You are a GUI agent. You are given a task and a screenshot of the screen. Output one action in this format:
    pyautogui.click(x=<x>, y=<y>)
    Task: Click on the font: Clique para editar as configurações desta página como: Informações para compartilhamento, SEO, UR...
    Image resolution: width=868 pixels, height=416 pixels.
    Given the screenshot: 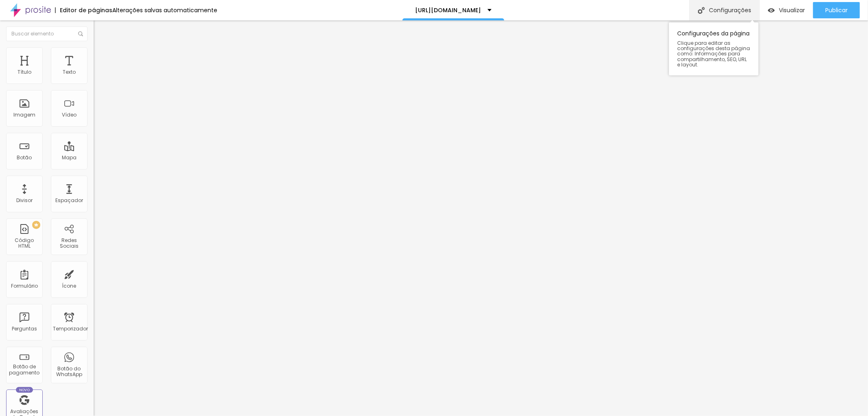 What is the action you would take?
    pyautogui.click(x=714, y=54)
    